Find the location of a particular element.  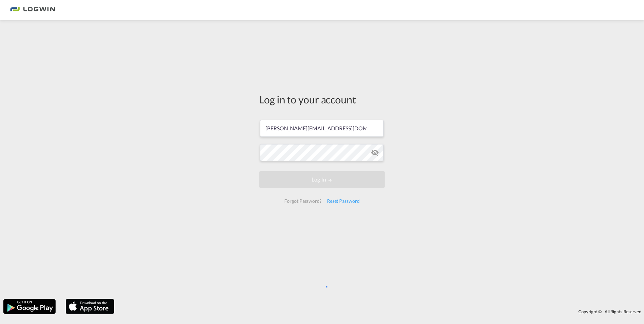

div: Forgot Password? is located at coordinates (303, 201).